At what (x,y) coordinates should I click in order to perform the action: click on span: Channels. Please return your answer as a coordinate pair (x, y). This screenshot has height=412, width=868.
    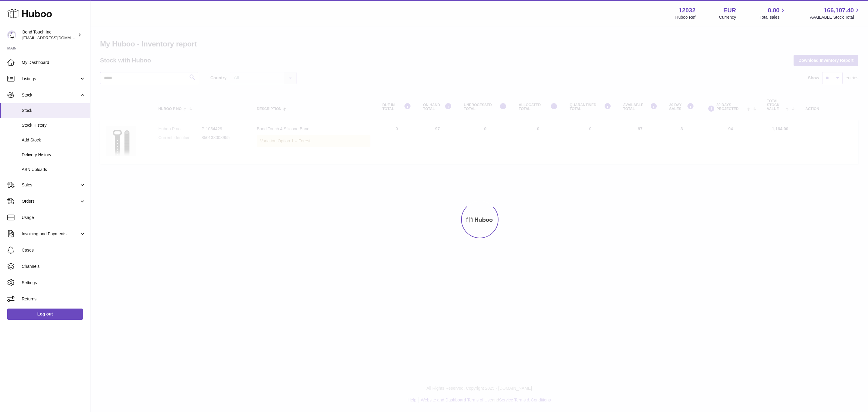
    Looking at the image, I should click on (53, 266).